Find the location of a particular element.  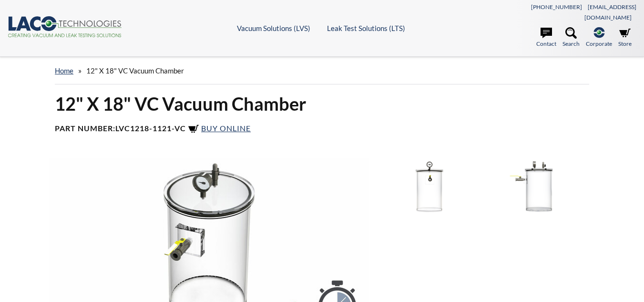

a: Contact is located at coordinates (546, 38).